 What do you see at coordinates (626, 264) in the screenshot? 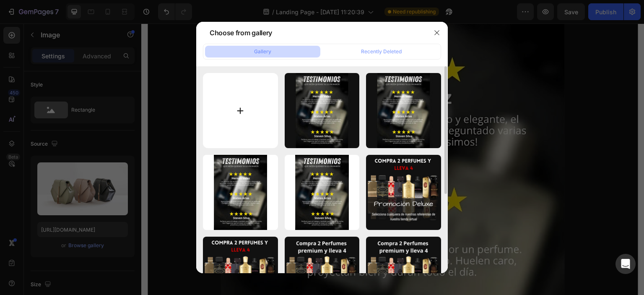
I see `div: Open Intercom Messenger` at bounding box center [626, 264].